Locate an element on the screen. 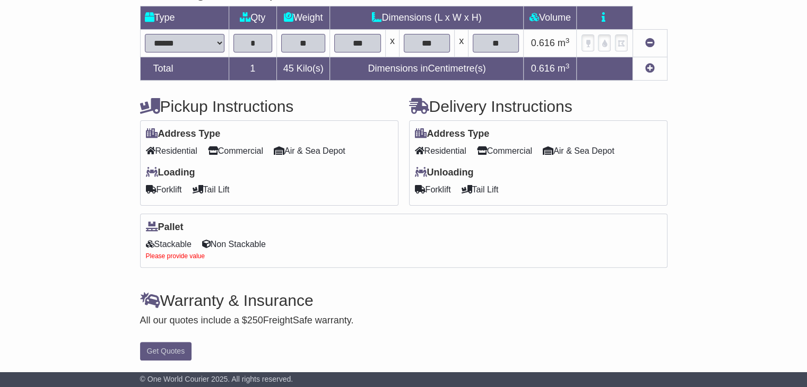 The width and height of the screenshot is (807, 387). td: Dimensions (L x W x H) is located at coordinates (426, 18).